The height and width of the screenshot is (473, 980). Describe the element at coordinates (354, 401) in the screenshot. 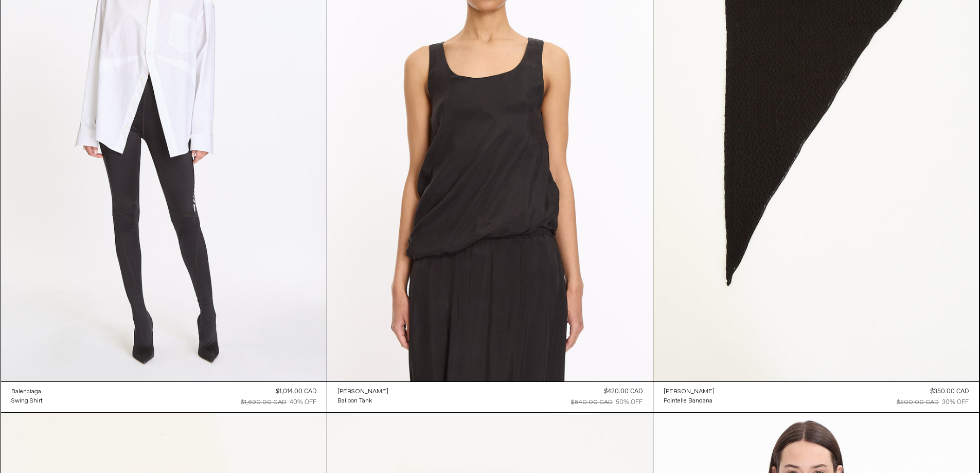

I see `div: Balloon Tank` at that location.